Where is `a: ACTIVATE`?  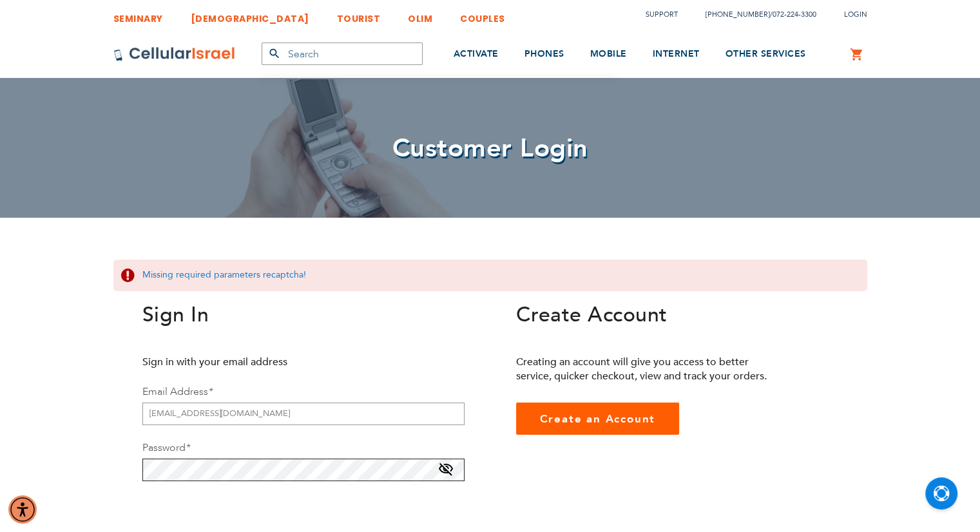
a: ACTIVATE is located at coordinates (476, 55).